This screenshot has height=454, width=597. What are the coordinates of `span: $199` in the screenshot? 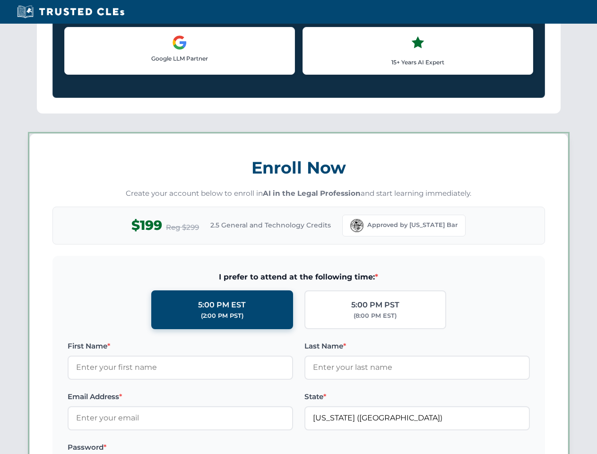 It's located at (147, 225).